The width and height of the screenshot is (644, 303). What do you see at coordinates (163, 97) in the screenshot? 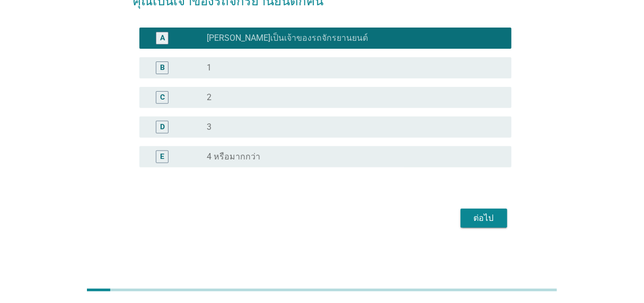
I see `div: C` at bounding box center [163, 97].